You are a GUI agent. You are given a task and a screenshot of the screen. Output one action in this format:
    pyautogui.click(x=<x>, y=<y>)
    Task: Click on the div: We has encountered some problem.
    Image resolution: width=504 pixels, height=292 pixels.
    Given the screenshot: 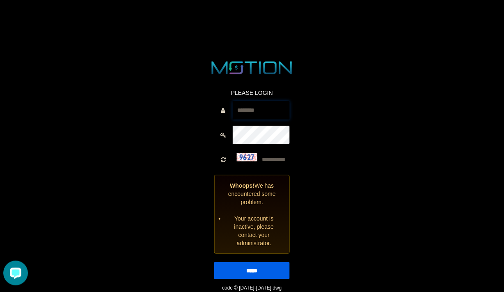 What is the action you would take?
    pyautogui.click(x=252, y=214)
    